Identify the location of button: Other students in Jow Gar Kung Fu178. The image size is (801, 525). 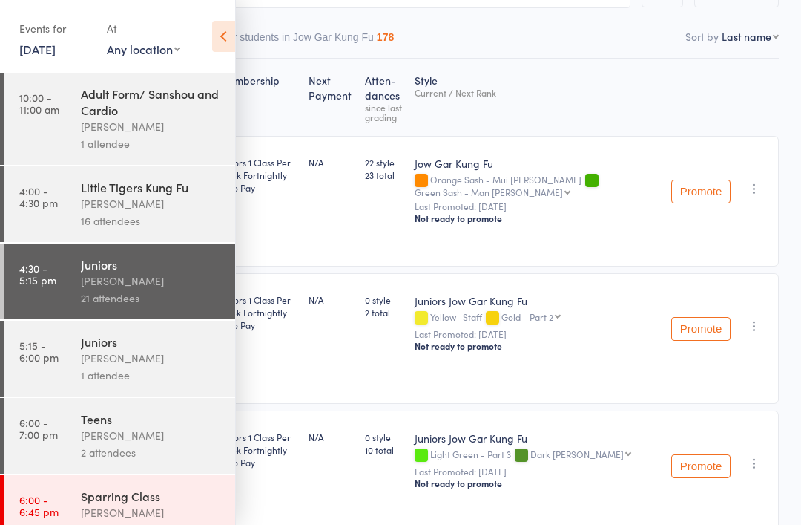
(302, 41).